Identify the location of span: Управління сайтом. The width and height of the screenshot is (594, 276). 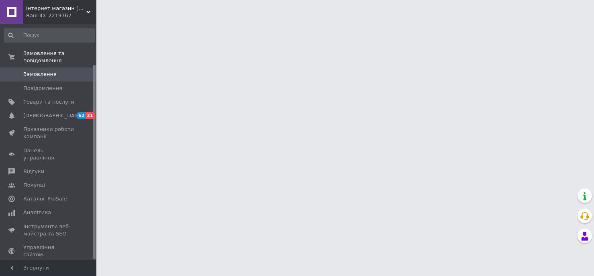
(49, 251).